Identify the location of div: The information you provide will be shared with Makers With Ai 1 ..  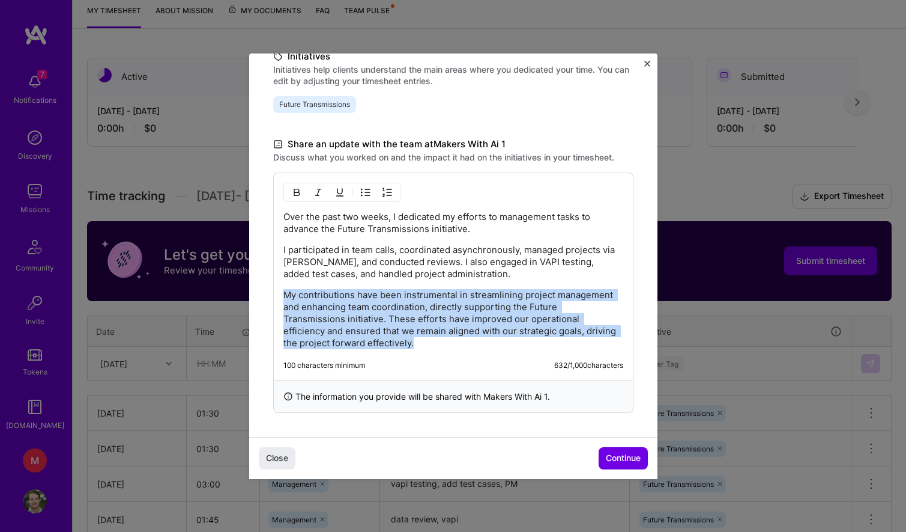
(454, 396).